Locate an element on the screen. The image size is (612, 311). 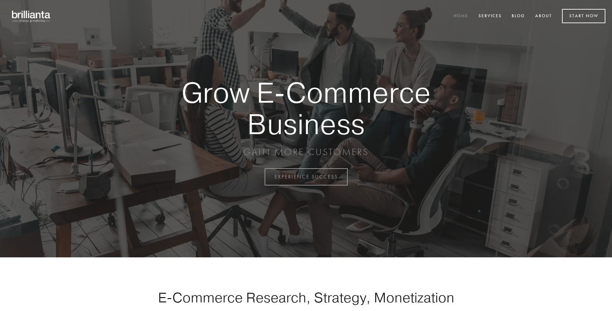
h1: E-Commerce Research, Strategy, Monetization is located at coordinates (306, 297).